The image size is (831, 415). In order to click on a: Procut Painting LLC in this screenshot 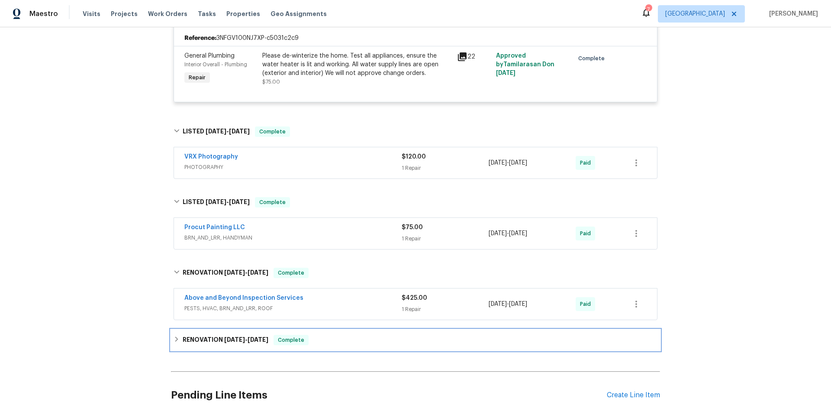, I will do `click(215, 227)`.